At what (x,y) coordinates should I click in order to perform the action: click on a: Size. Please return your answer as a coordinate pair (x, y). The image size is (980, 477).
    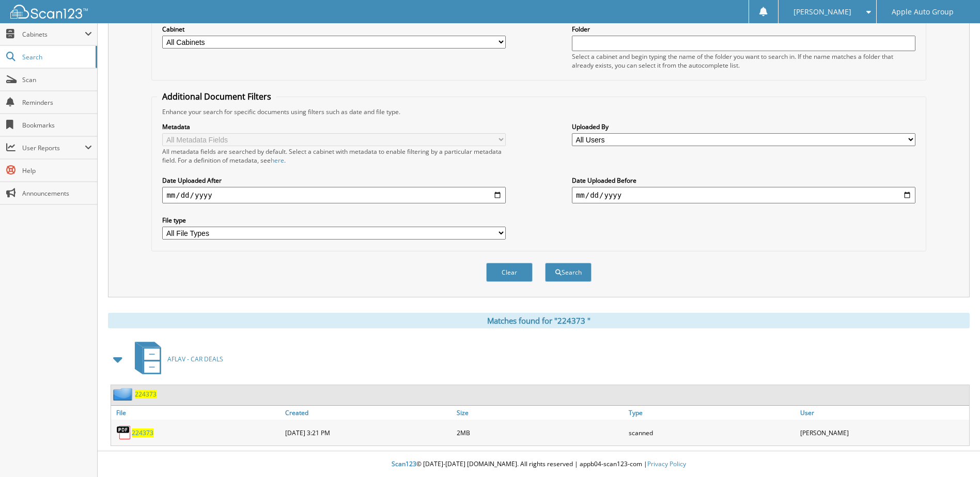
    Looking at the image, I should click on (540, 413).